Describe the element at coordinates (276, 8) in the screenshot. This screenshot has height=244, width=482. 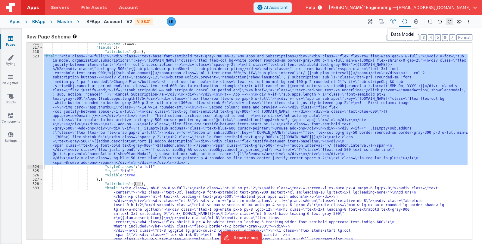
I see `span: AI Assistant` at that location.